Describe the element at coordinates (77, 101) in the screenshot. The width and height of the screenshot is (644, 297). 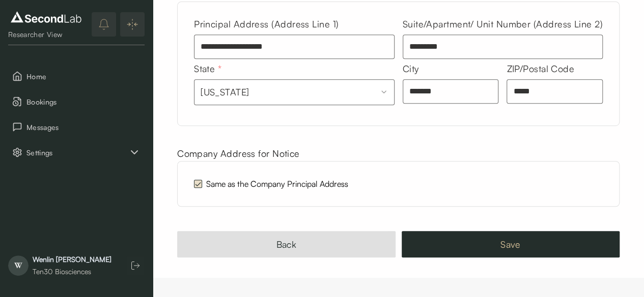
I see `button: Bookings` at that location.